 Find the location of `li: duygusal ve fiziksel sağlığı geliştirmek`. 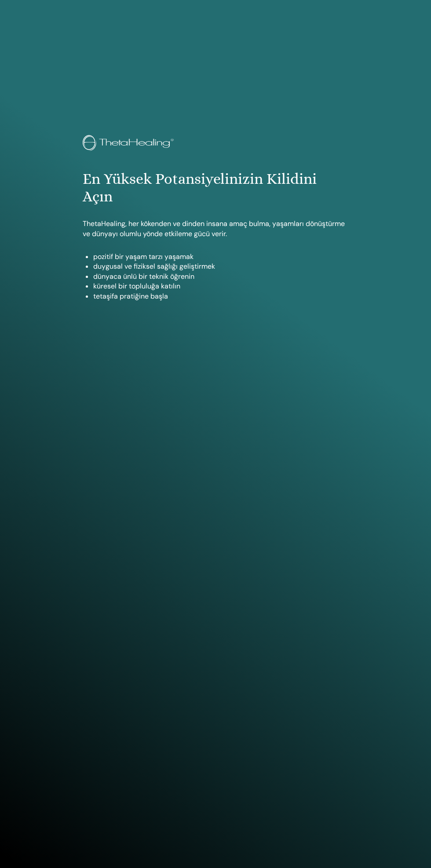

li: duygusal ve fiziksel sağlığı geliştirmek is located at coordinates (220, 267).